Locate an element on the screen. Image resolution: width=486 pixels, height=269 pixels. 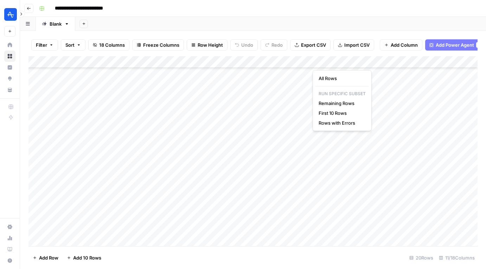
a: Browse is located at coordinates (10, 56).